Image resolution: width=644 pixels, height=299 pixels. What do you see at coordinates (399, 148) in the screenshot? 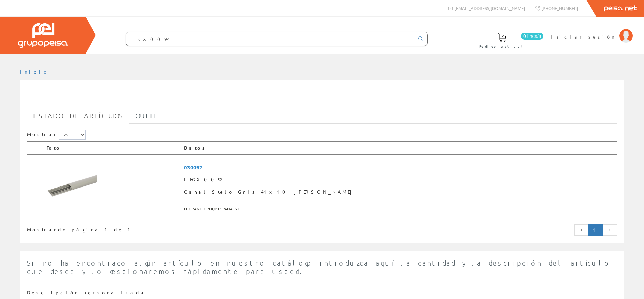
I see `th: Datos` at bounding box center [399, 148].